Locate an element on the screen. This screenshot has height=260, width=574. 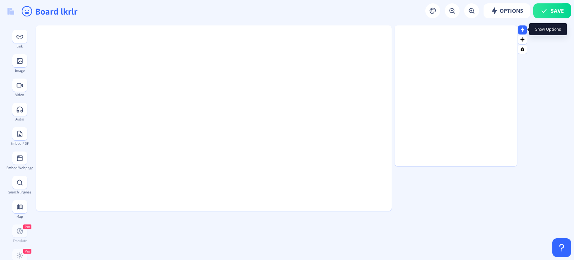
div: Embed Webpage is located at coordinates (19, 168).